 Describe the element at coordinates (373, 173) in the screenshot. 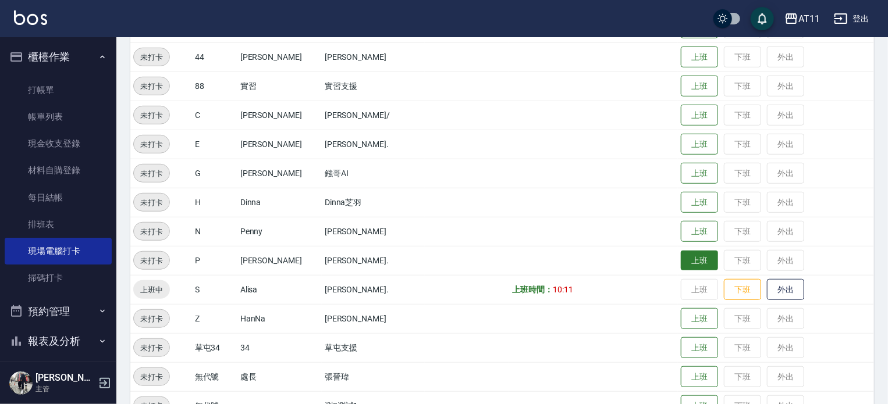

I see `td: 鏹哥AI` at that location.